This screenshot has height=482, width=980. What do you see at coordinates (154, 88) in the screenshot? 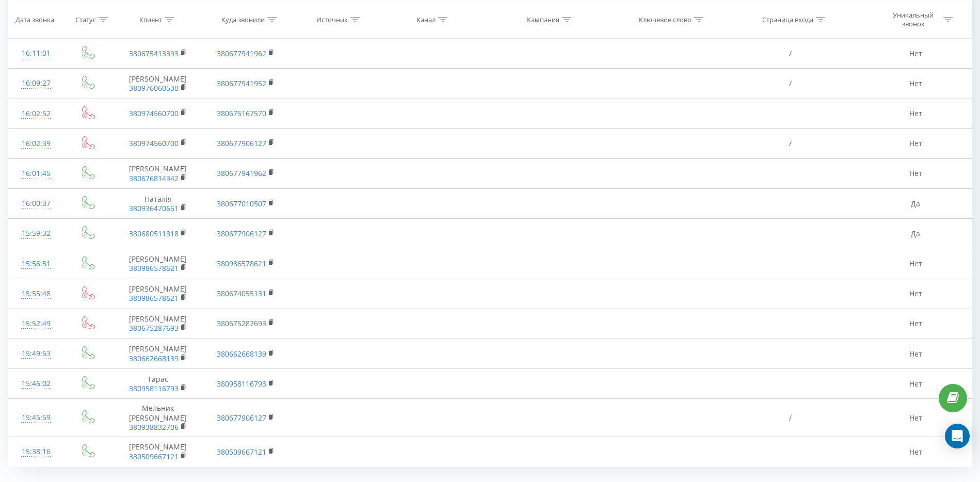
I see `a: 380976060530` at bounding box center [154, 88].